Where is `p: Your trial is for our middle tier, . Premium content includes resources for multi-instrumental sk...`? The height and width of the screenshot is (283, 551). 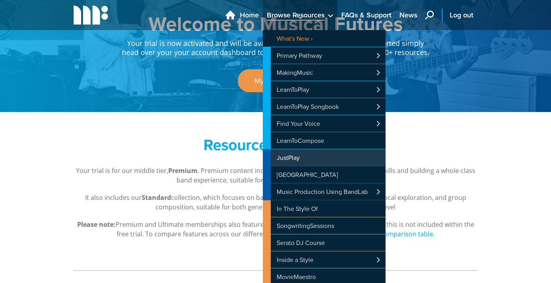 p: Your trial is for our middle tier, . Premium content includes resources for multi-instrumental sk... is located at coordinates (275, 175).